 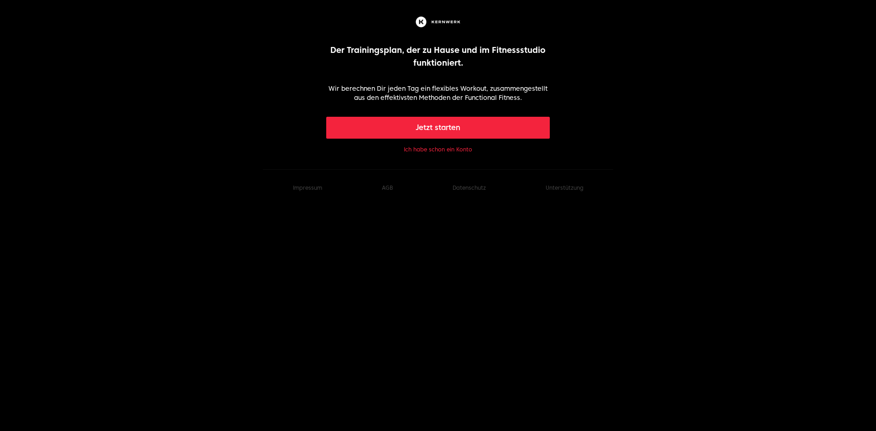 I want to click on button: Ich habe schon ein Konto, so click(x=438, y=150).